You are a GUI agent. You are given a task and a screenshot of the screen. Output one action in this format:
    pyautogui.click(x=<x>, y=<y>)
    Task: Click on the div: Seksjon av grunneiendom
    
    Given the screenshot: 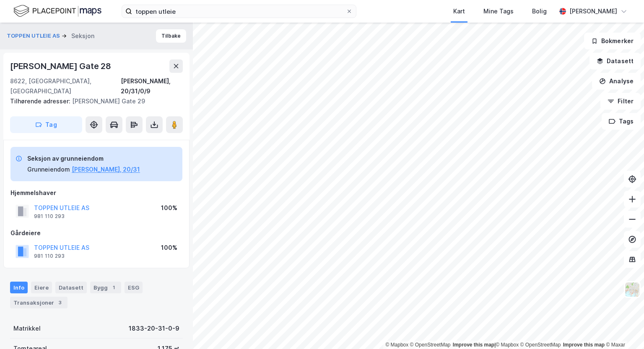 What is the action you would take?
    pyautogui.click(x=83, y=159)
    